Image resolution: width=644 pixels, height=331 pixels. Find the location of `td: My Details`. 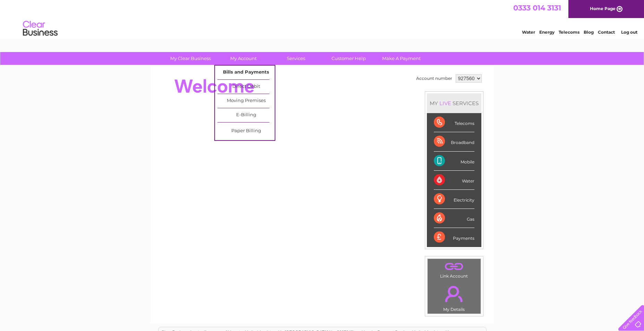

td: My Details is located at coordinates (454, 297).